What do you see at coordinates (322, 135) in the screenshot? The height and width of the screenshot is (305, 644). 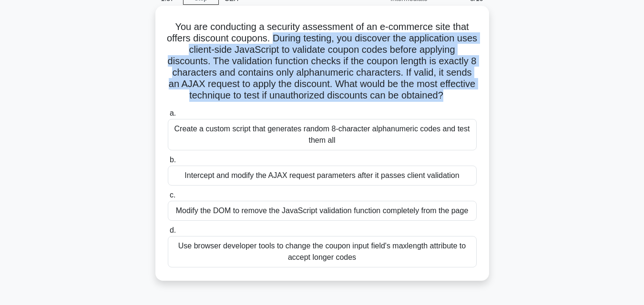 I see `div: Create a custom script that generates random 8-character alphanumeric codes and test them all` at bounding box center [322, 135].